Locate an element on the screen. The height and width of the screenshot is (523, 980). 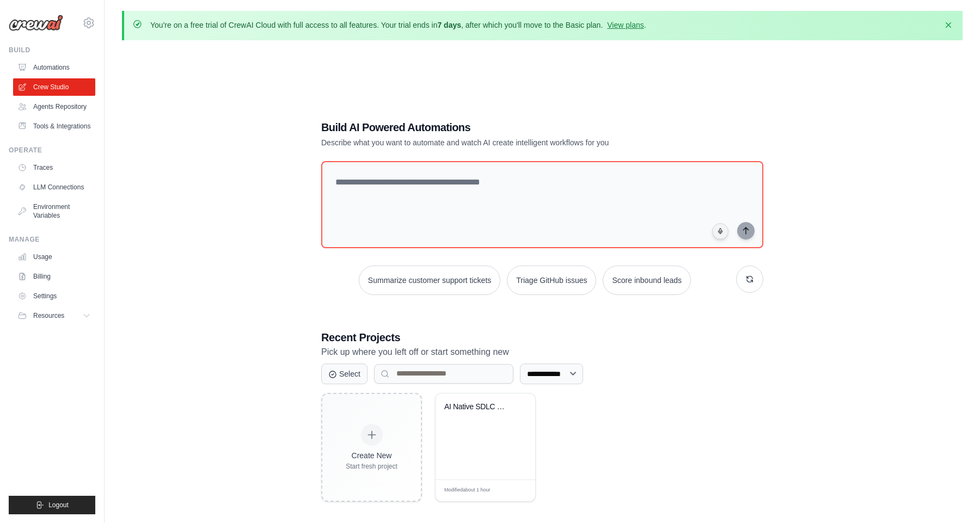
a: View plans is located at coordinates (625, 25).